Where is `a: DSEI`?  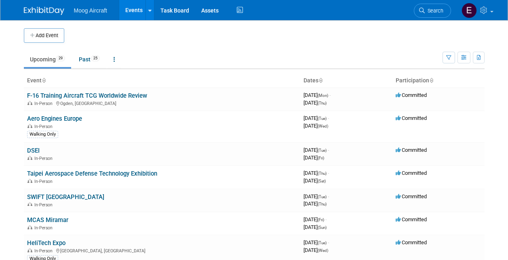 a: DSEI is located at coordinates (33, 151).